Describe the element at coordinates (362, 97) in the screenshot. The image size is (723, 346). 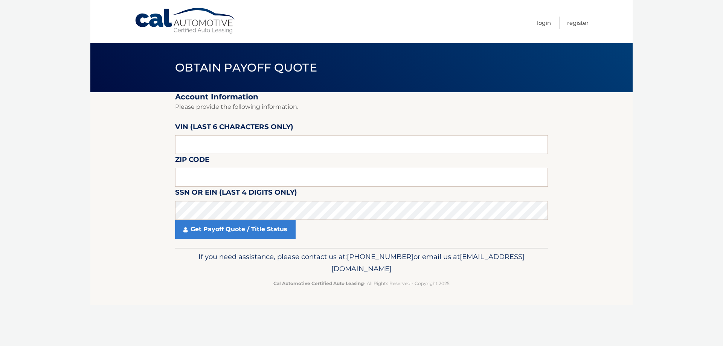
I see `h2: Account Information` at that location.